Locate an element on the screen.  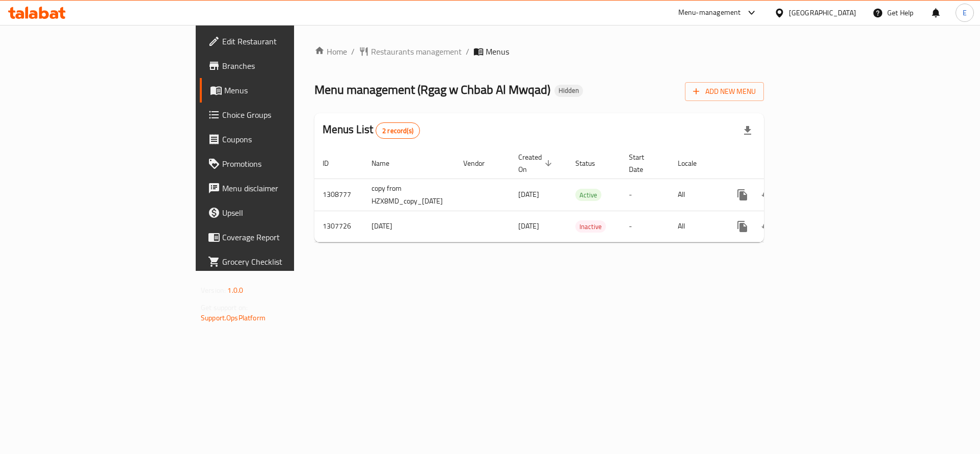
a: Menus is located at coordinates (279, 90).